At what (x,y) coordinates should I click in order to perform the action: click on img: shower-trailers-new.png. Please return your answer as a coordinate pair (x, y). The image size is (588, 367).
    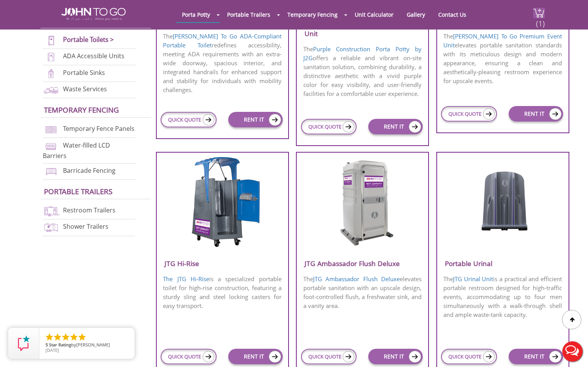
    Looking at the image, I should click on (51, 227).